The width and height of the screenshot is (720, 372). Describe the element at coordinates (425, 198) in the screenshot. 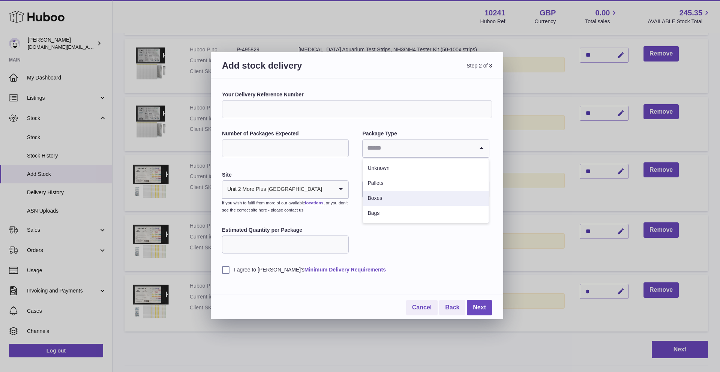

I see `li: Boxes` at that location.